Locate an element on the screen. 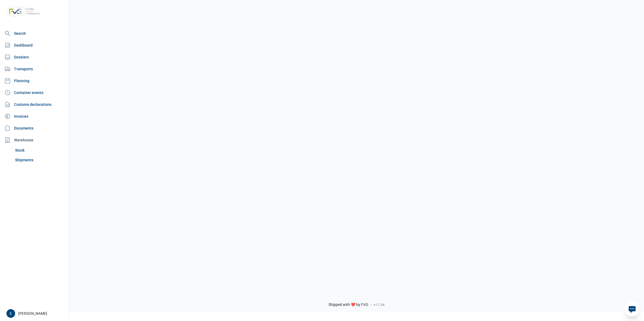 The image size is (644, 321). a: Search is located at coordinates (34, 33).